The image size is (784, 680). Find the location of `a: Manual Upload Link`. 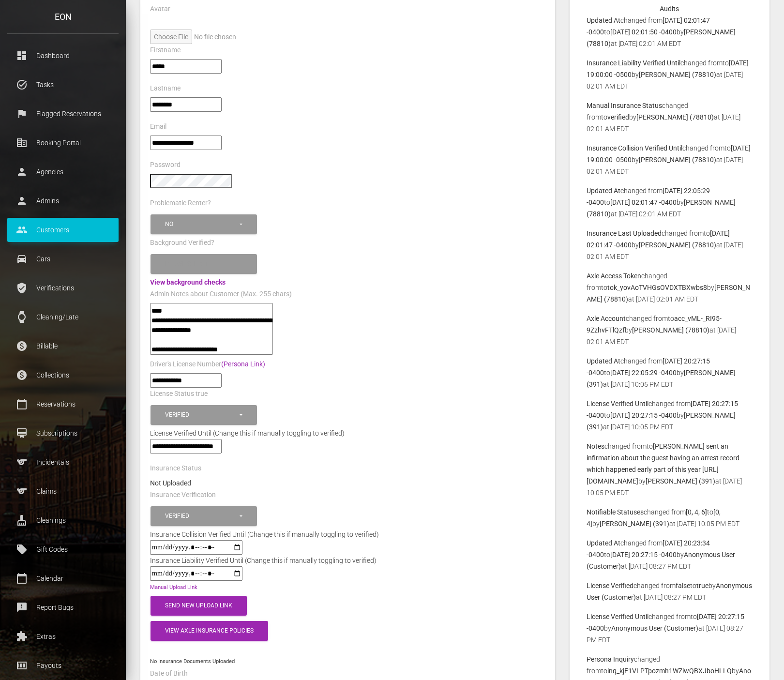

a: Manual Upload Link is located at coordinates (174, 587).